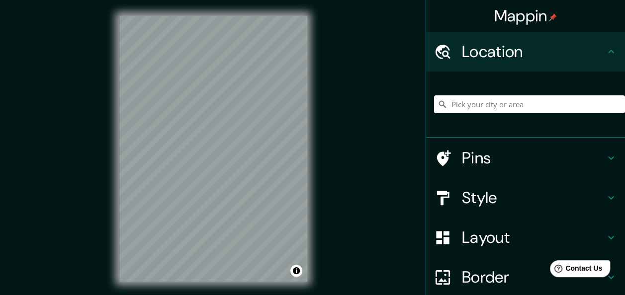 This screenshot has height=295, width=625. I want to click on button: Toggle attribution, so click(296, 271).